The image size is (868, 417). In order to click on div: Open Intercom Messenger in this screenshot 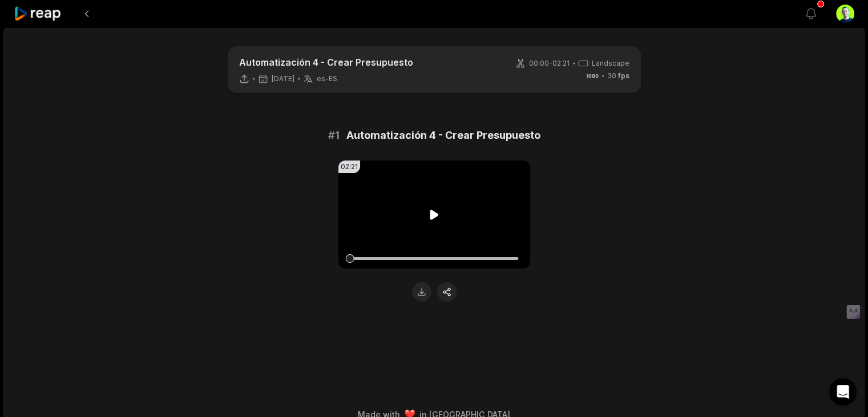, I will do `click(843, 391)`.